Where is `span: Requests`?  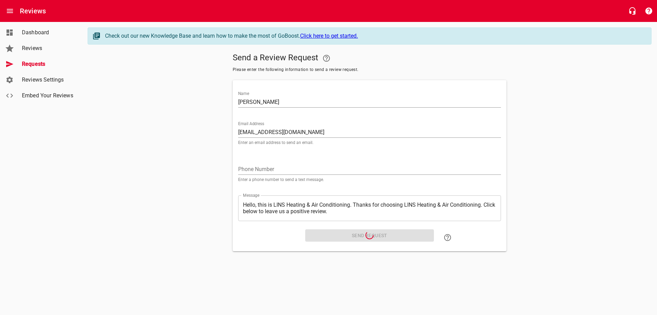
span: Requests is located at coordinates (48, 64).